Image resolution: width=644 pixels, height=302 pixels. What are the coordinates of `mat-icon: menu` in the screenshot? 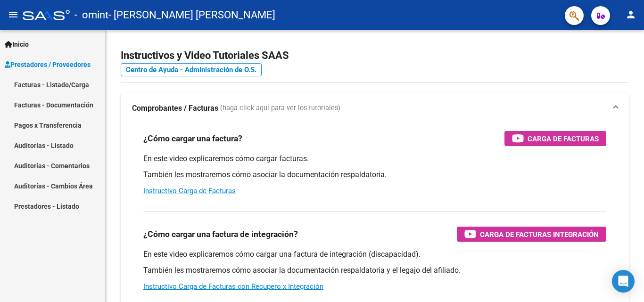 It's located at (13, 14).